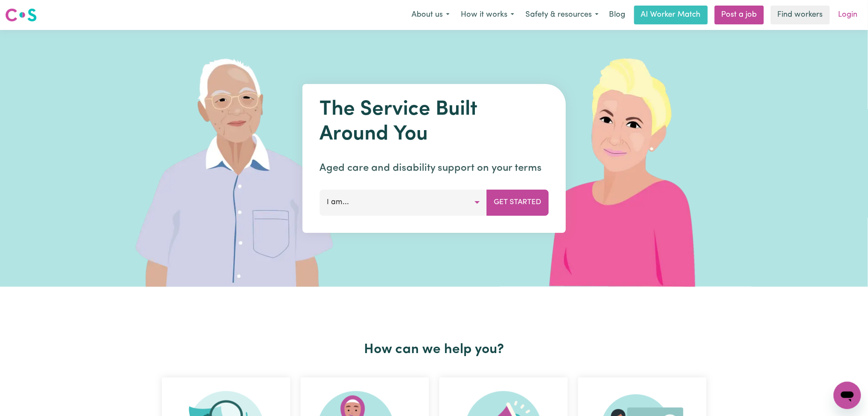 Image resolution: width=868 pixels, height=416 pixels. I want to click on a: Careseekers logo, so click(21, 15).